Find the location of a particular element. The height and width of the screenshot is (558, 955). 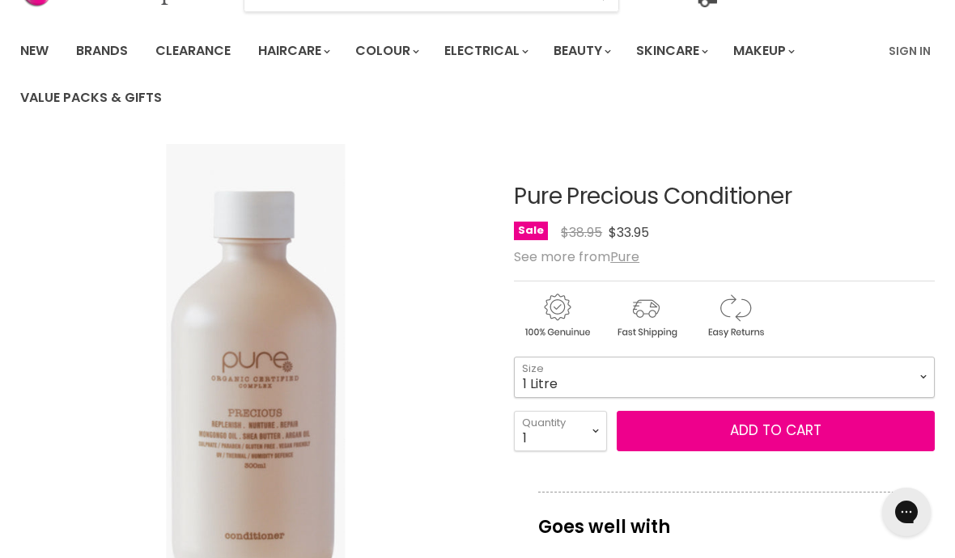

a: Colour is located at coordinates (386, 51).